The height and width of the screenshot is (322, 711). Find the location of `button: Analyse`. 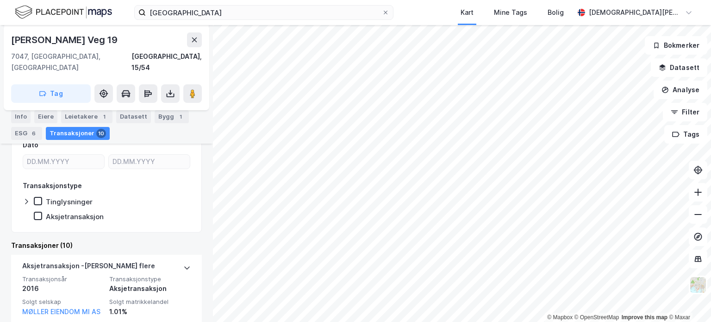

button: Analyse is located at coordinates (681, 90).